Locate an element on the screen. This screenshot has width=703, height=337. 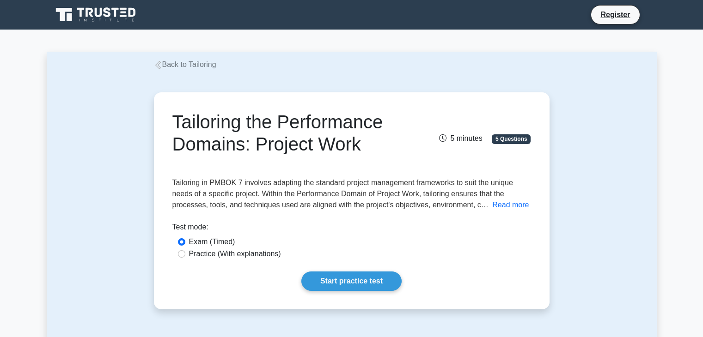
a: Start practice test is located at coordinates (351, 281).